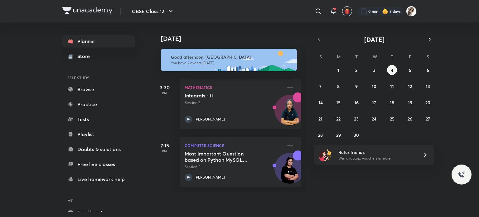 This screenshot has height=217, width=479. What do you see at coordinates (339, 135) in the screenshot?
I see `abbr: September 29, 2025` at bounding box center [339, 135].